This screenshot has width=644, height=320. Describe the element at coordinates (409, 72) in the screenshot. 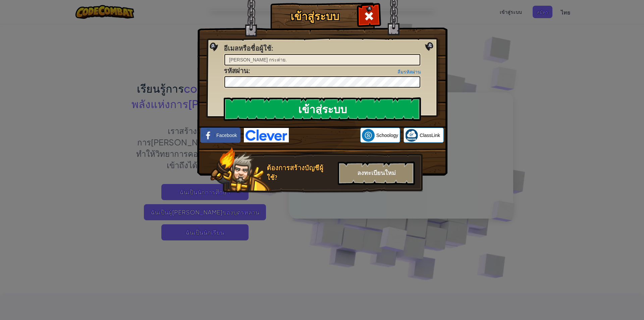

I see `a: ลืมรหัสผ่าน` at that location.